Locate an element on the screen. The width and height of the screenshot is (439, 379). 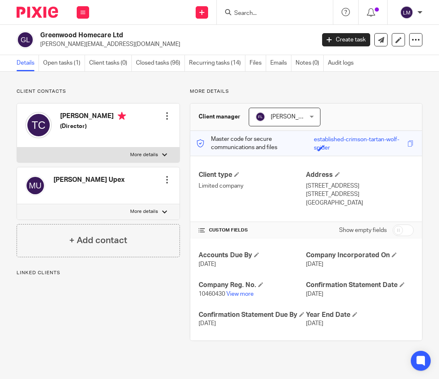
h4: Year End Date is located at coordinates (360, 315).